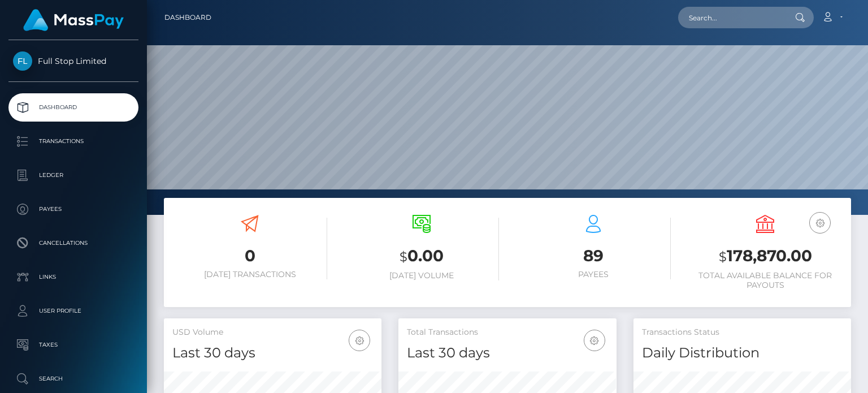 Image resolution: width=868 pixels, height=393 pixels. What do you see at coordinates (23, 61) in the screenshot?
I see `img: Full Stop Limited` at bounding box center [23, 61].